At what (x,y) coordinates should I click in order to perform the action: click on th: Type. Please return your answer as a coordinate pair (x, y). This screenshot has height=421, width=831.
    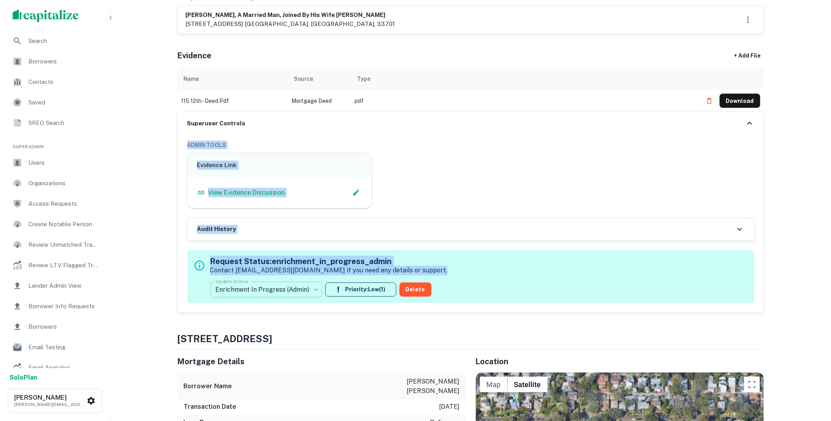
    Looking at the image, I should click on (524, 79).